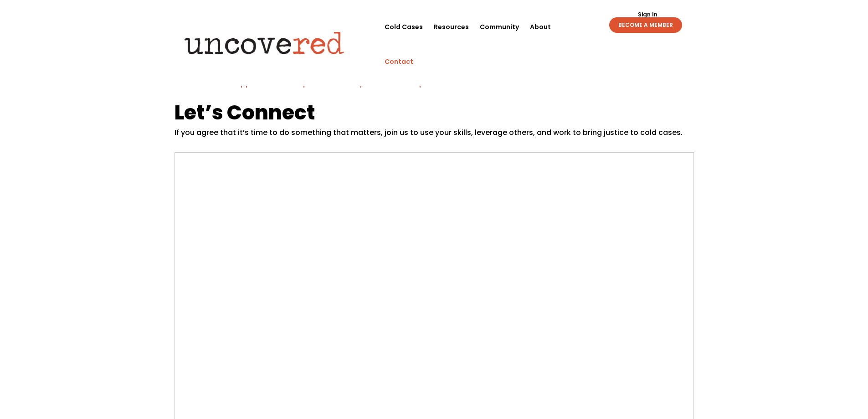  What do you see at coordinates (647, 15) in the screenshot?
I see `a: Sign In` at bounding box center [647, 15].